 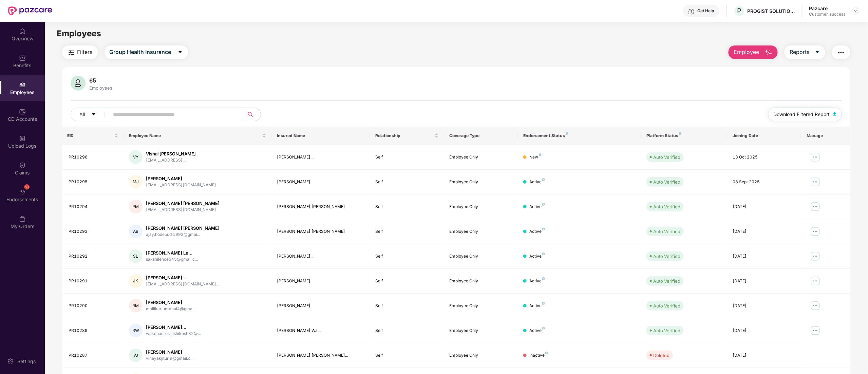 I want to click on span: search, so click(x=251, y=115).